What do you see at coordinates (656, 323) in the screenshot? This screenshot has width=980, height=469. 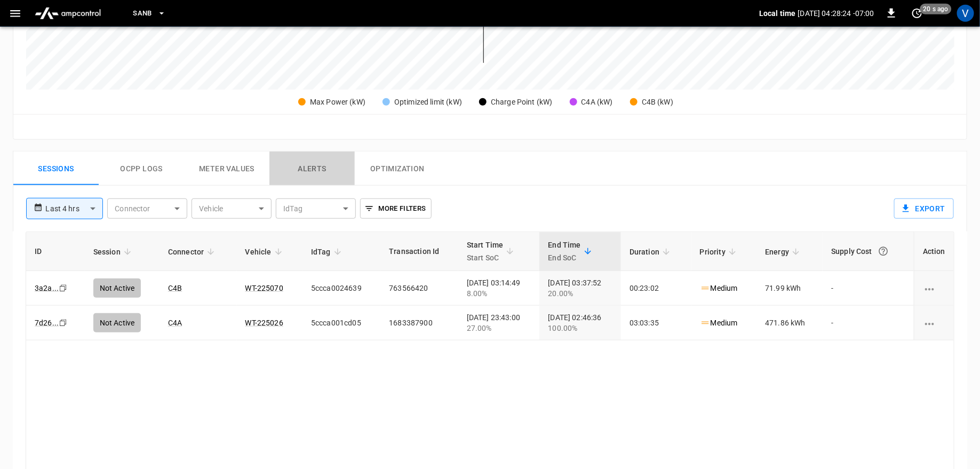 I see `td: 03:03:35` at bounding box center [656, 323].